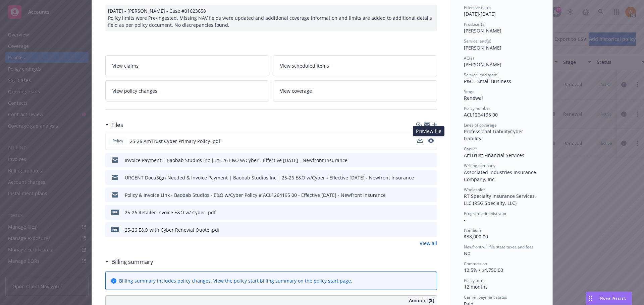 This screenshot has height=305, width=644. What do you see at coordinates (187, 66) in the screenshot?
I see `a: View claims` at bounding box center [187, 66].